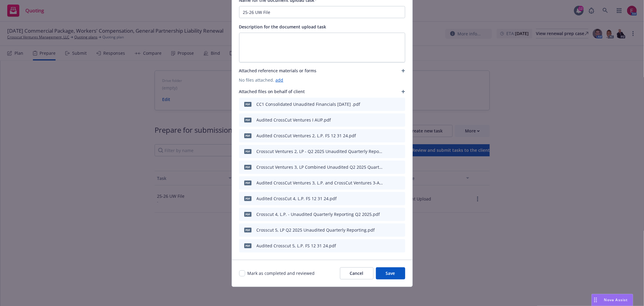 Image resolution: width=644 pixels, height=306 pixels. Describe the element at coordinates (319, 214) in the screenshot. I see `div: Crosscut 4, L.P. - Unaudited Quarterly Reporting Q2 2025.pdf` at that location.